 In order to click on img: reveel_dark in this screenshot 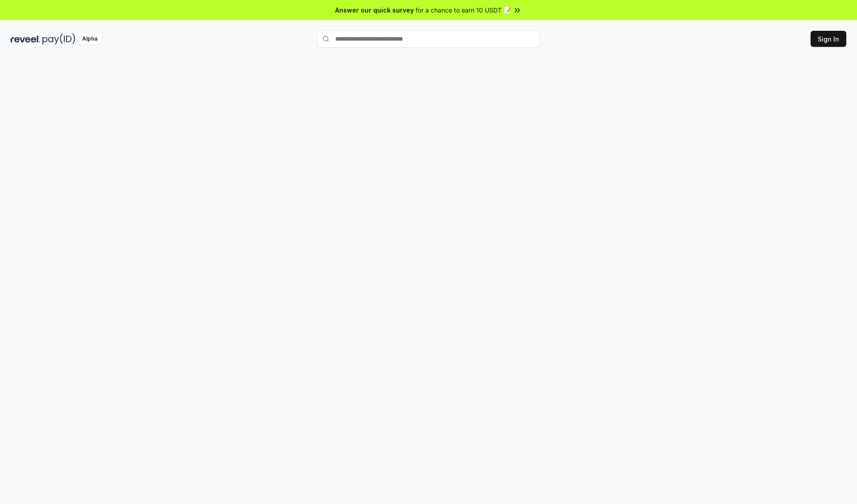, I will do `click(25, 39)`.